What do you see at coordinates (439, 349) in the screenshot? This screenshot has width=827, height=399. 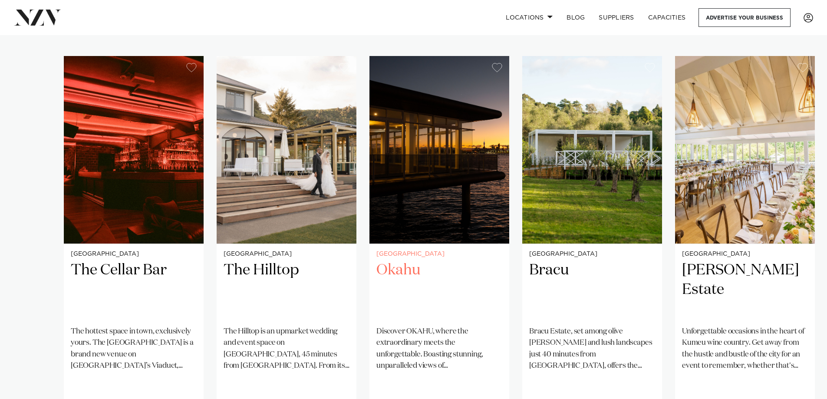 I see `p: Discover OKAHU, where the extraordinary meets the unforgettable. Boasting stunning, unparalleled ...` at bounding box center [439, 349].